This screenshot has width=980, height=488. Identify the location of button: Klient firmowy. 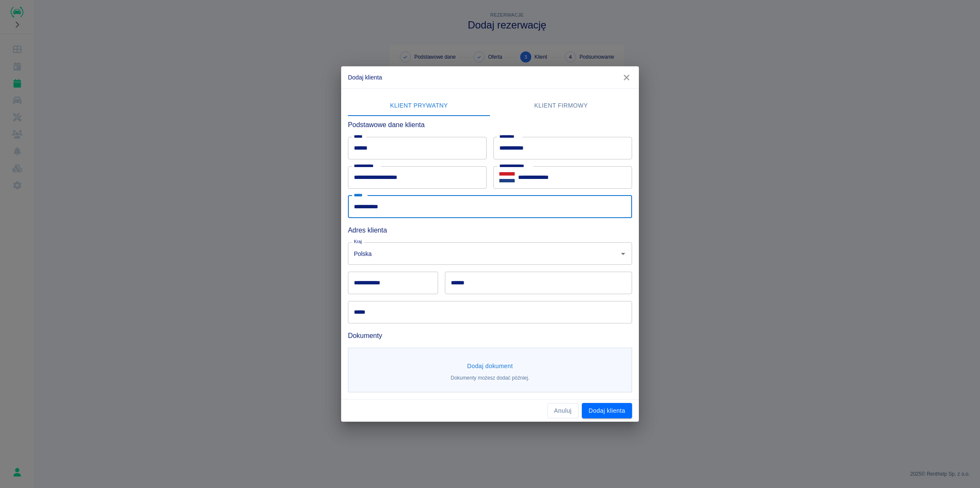
(561, 106).